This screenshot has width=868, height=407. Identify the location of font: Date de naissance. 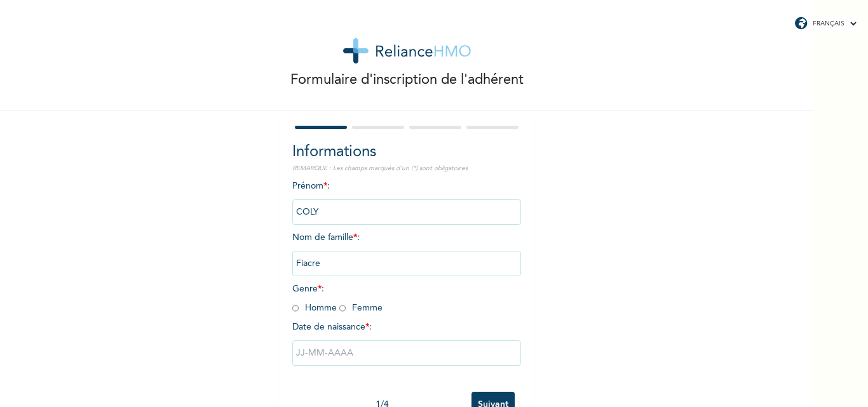
(329, 327).